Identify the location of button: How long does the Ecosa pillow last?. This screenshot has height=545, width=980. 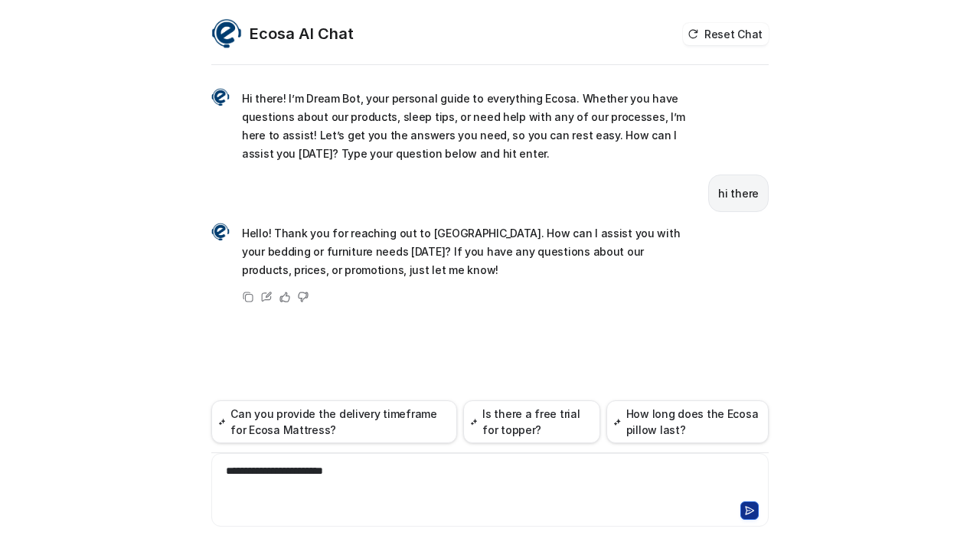
(687, 422).